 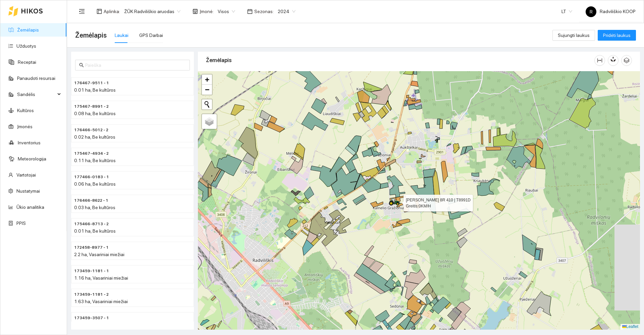 What do you see at coordinates (101, 278) in the screenshot?
I see `span: 1.16 ha, Vasariniai miežiai` at bounding box center [101, 278].